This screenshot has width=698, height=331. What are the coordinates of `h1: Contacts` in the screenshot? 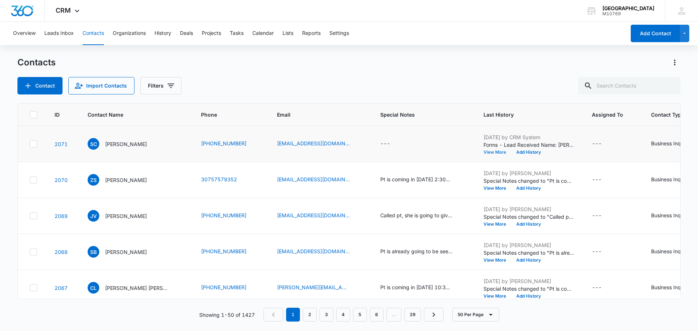 It's located at (36, 63).